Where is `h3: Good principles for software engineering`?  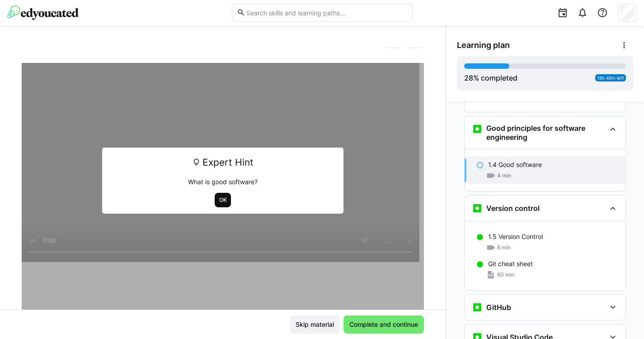 h3: Good principles for software engineering is located at coordinates (546, 133).